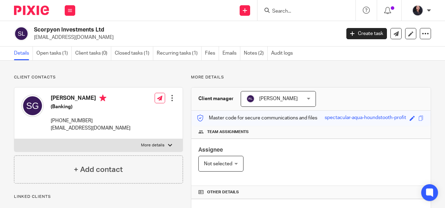 This screenshot has width=445, height=208. I want to click on div: spectacular-aqua-houndstooth-profit, so click(365, 118).